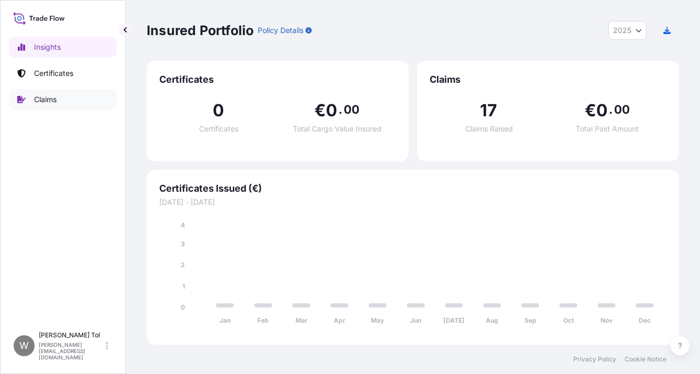 Image resolution: width=700 pixels, height=374 pixels. Describe the element at coordinates (488, 111) in the screenshot. I see `span: 17` at that location.